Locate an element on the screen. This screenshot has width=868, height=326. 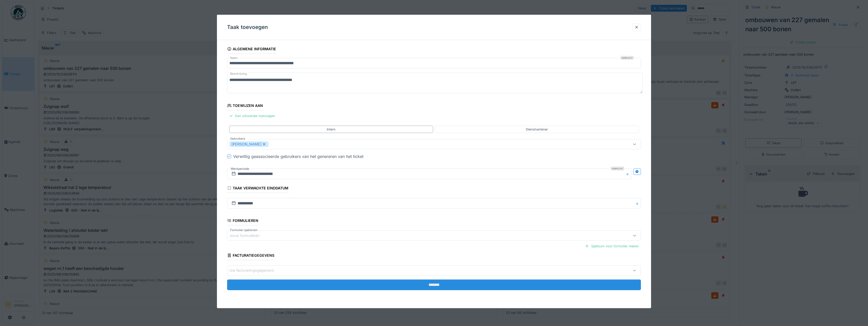
div: Formulieren is located at coordinates (243, 221).